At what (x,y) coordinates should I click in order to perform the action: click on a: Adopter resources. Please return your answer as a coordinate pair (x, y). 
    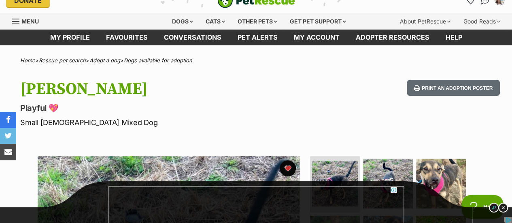
    Looking at the image, I should click on (392, 37).